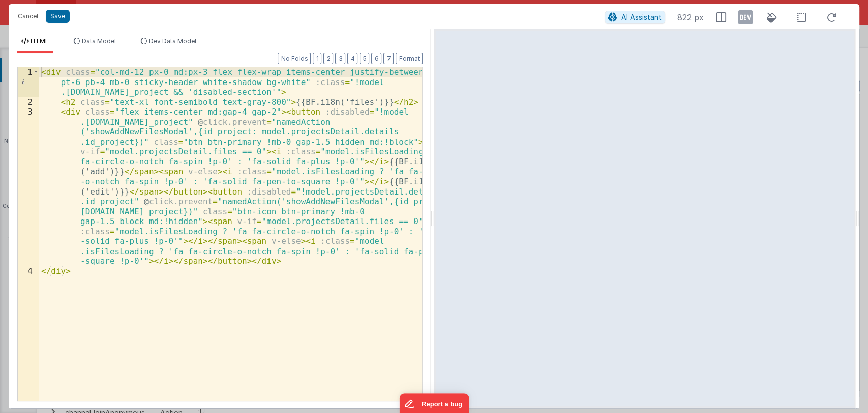 The height and width of the screenshot is (413, 868). What do you see at coordinates (173, 40) in the screenshot?
I see `span: Dev Data Model` at bounding box center [173, 40].